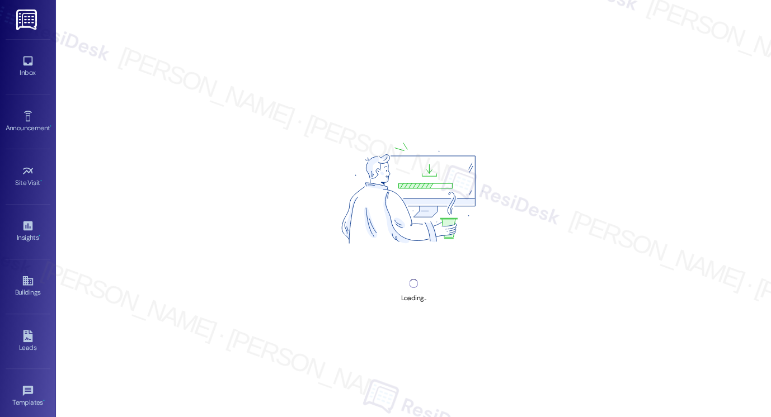 Image resolution: width=771 pixels, height=417 pixels. I want to click on img: ResiDesk Logo, so click(27, 20).